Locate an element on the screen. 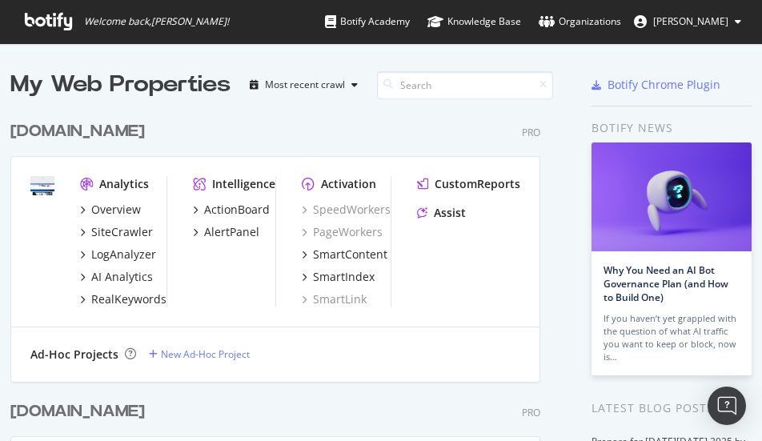 This screenshot has width=762, height=441. div: If you haven’t yet grappled with the question of what AI traffic you want to keep or block, now is… is located at coordinates (672, 338).